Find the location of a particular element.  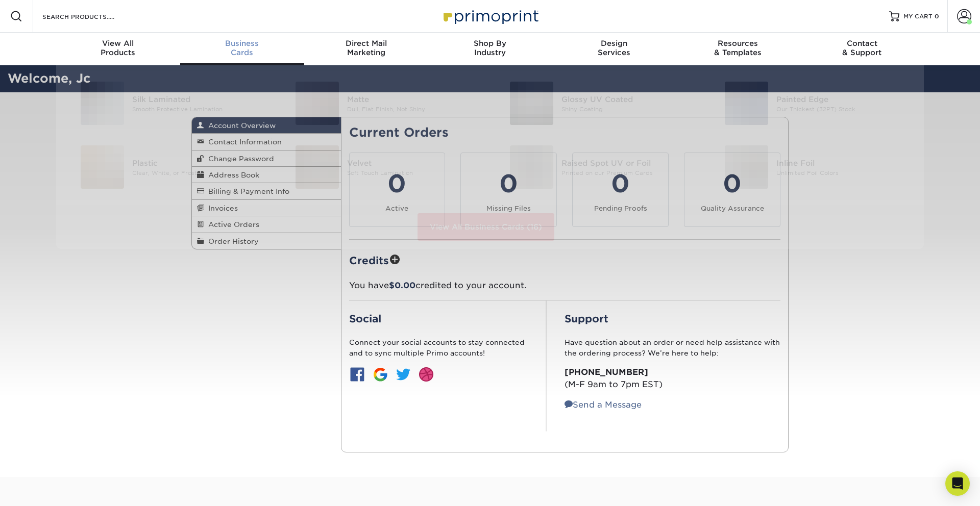

span: Business is located at coordinates (242, 43).